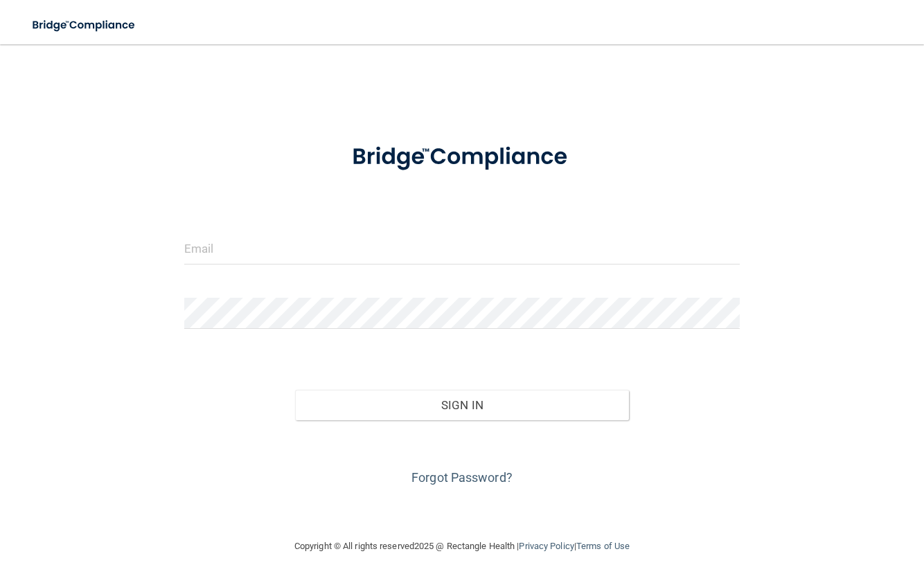  I want to click on input: Email, so click(462, 249).